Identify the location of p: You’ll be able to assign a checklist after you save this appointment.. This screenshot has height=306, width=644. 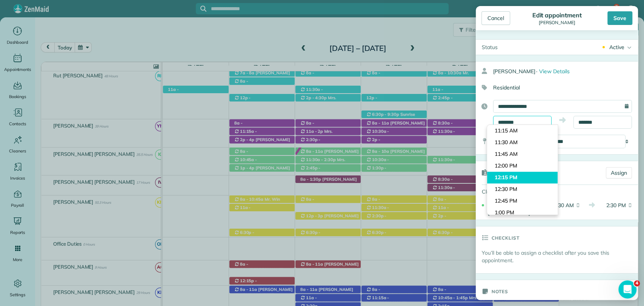
(560, 257).